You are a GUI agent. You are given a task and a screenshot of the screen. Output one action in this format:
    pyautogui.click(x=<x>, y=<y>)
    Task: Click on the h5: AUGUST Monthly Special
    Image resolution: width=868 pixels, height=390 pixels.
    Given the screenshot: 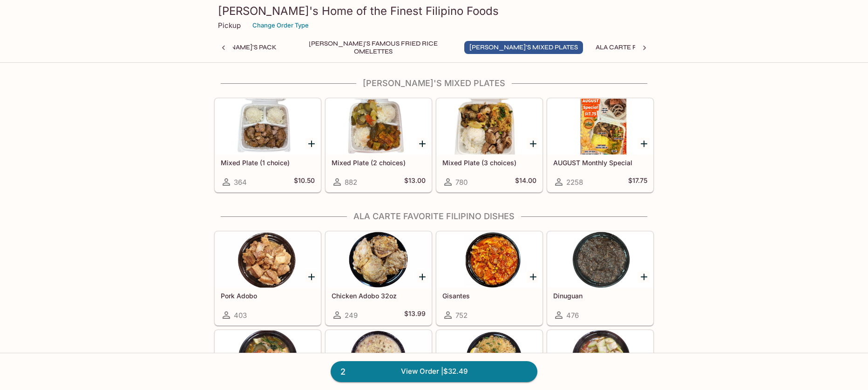 What is the action you would take?
    pyautogui.click(x=600, y=162)
    